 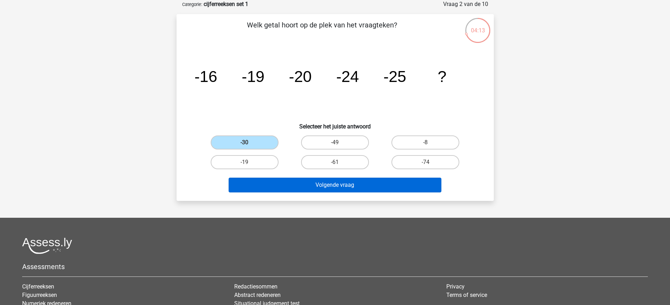 What do you see at coordinates (455, 286) in the screenshot?
I see `a: Privacy` at bounding box center [455, 286].